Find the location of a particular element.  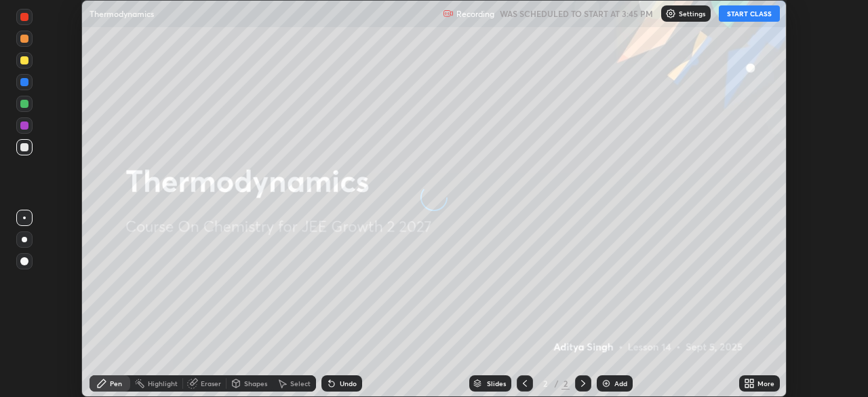

div: Select is located at coordinates (300, 383).